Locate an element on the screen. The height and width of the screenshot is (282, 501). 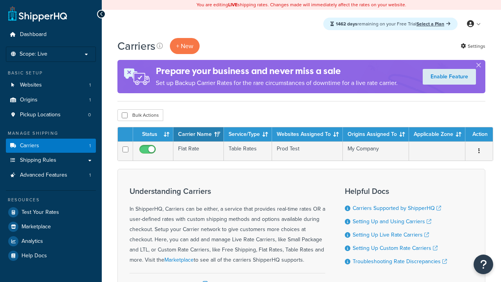
li: Dashboard is located at coordinates (51, 34).